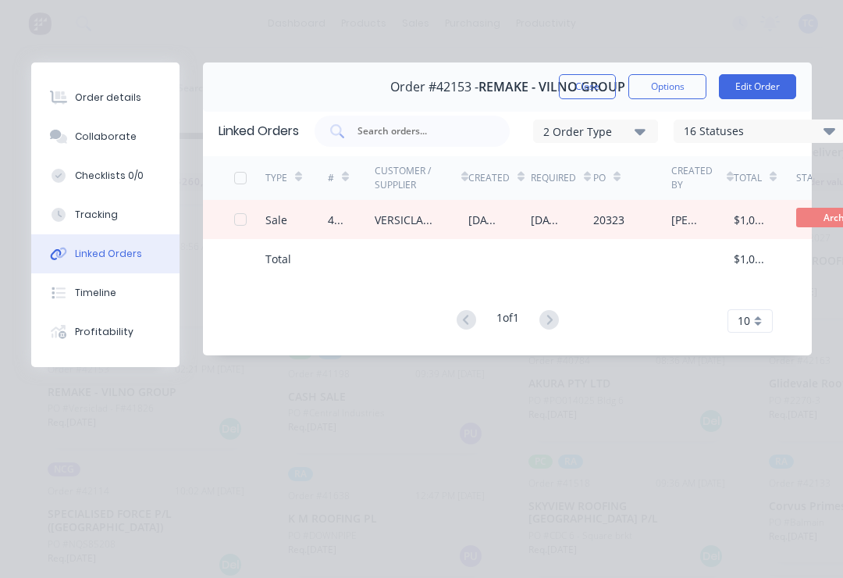  What do you see at coordinates (336, 219) in the screenshot?
I see `div: 41826` at bounding box center [336, 219].